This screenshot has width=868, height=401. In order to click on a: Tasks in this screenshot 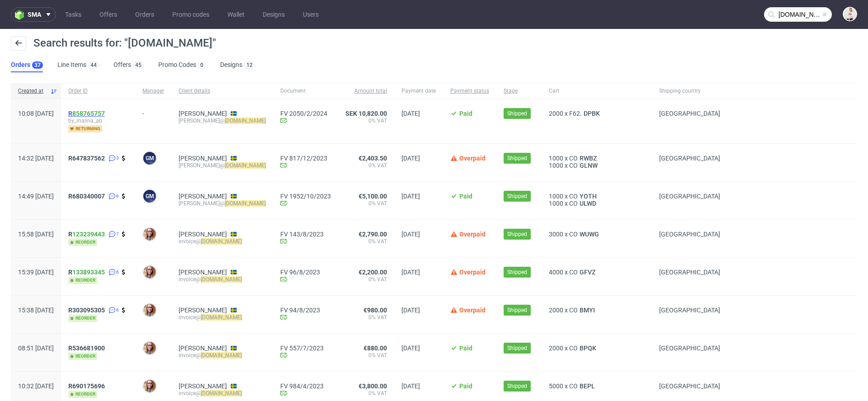, I will do `click(73, 14)`.